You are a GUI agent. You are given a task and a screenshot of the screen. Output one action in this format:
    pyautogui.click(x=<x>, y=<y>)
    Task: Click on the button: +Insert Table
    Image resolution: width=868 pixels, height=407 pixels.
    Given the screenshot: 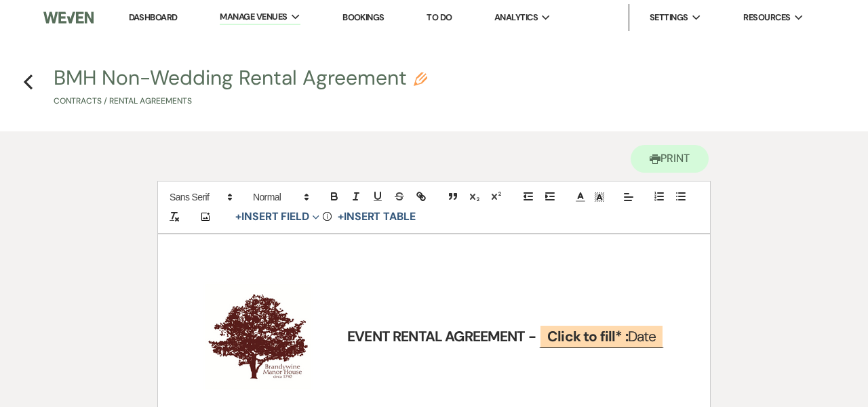 What is the action you would take?
    pyautogui.click(x=376, y=217)
    